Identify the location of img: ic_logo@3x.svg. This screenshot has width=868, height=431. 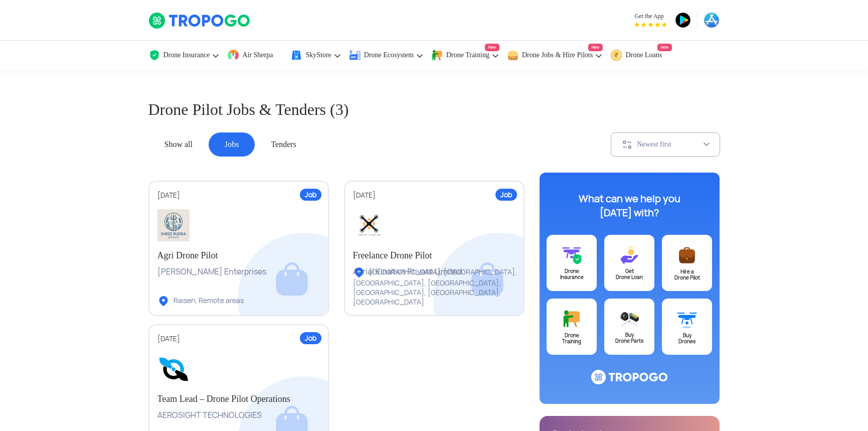
(629, 377).